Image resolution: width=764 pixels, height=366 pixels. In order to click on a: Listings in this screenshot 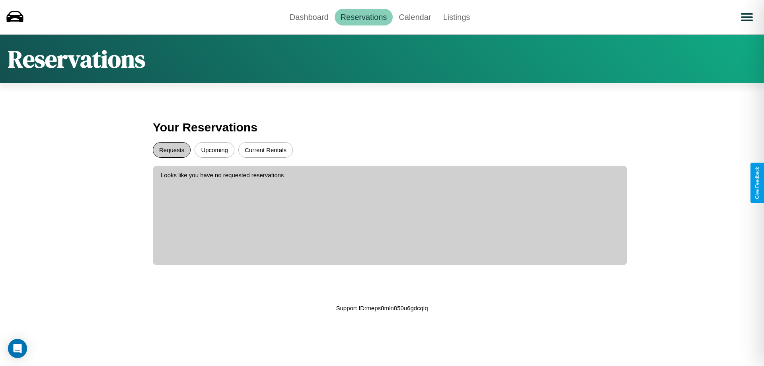, I will do `click(456, 17)`.